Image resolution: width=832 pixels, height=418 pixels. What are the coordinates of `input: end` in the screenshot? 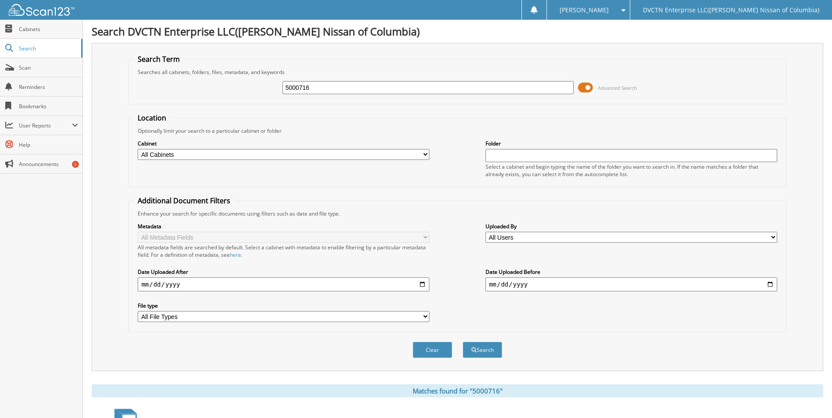 It's located at (631, 285).